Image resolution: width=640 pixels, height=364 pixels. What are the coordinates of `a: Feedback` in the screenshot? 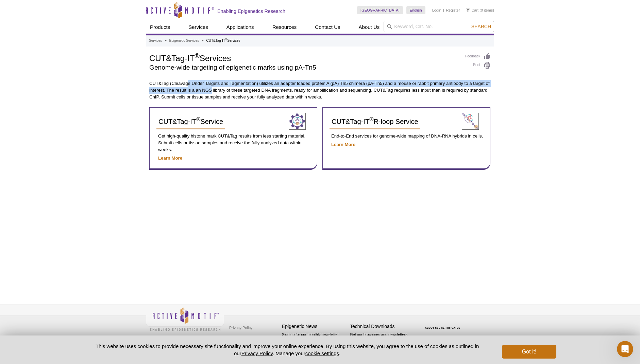 It's located at (478, 56).